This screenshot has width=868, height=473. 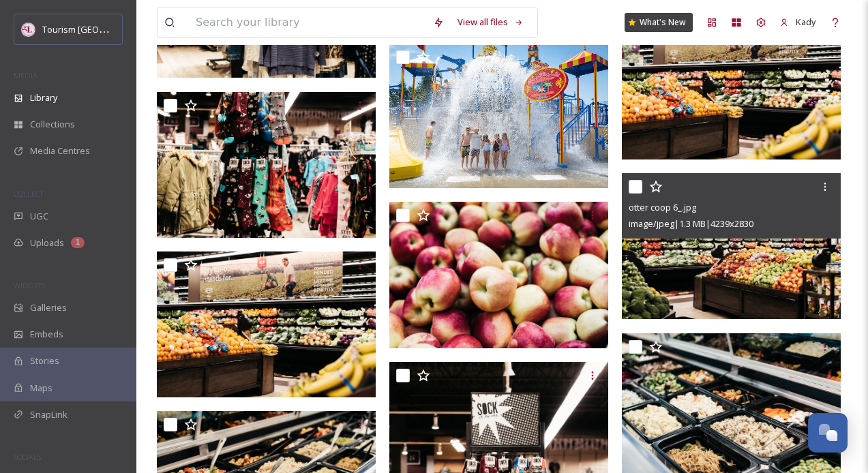 I want to click on span: Galleries, so click(x=48, y=308).